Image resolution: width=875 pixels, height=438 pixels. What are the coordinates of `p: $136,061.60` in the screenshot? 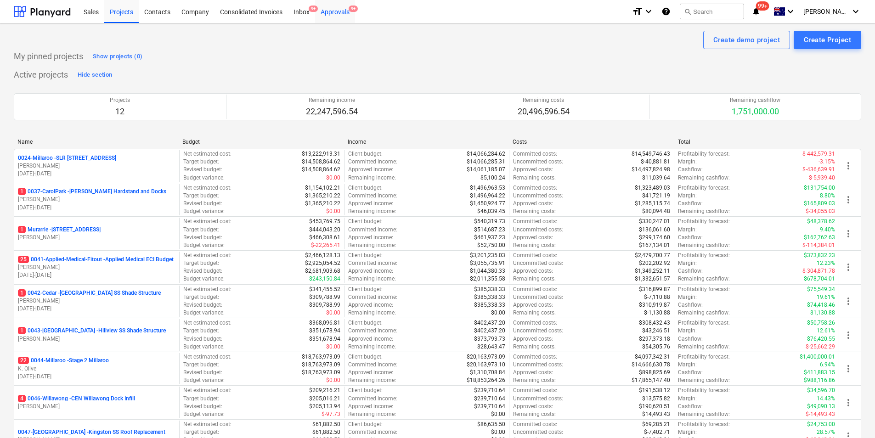 It's located at (654, 230).